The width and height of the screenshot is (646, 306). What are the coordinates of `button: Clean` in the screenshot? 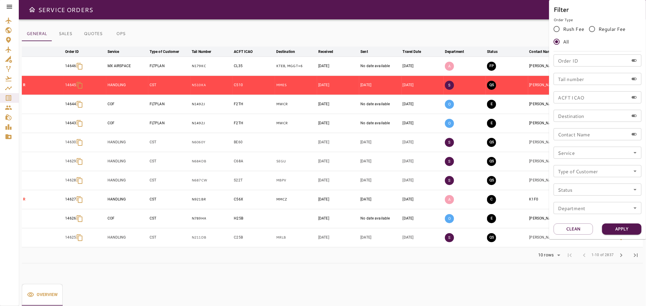 It's located at (573, 229).